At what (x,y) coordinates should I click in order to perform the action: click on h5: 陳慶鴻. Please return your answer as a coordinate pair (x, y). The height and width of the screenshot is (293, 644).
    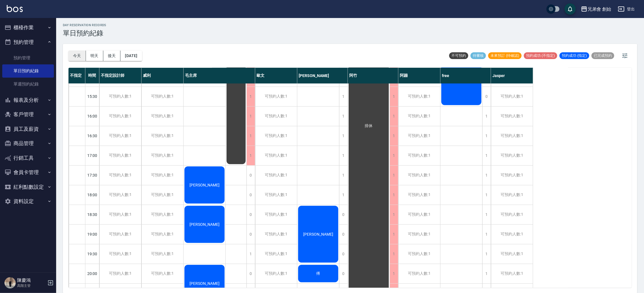
    Looking at the image, I should click on (32, 280).